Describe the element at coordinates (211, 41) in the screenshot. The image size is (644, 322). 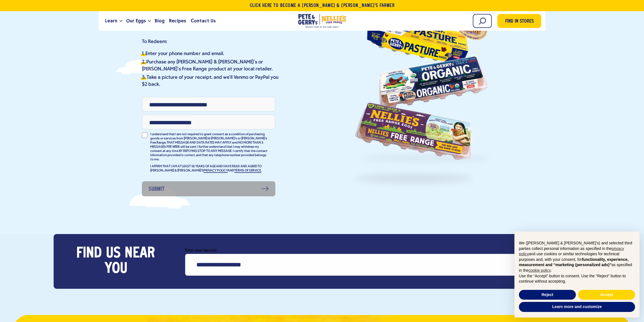
I see `p: To Redeem:` at that location.